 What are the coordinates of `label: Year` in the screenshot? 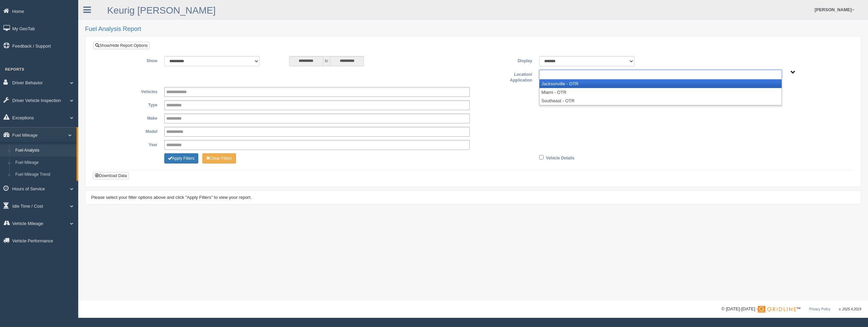 It's located at (130, 144).